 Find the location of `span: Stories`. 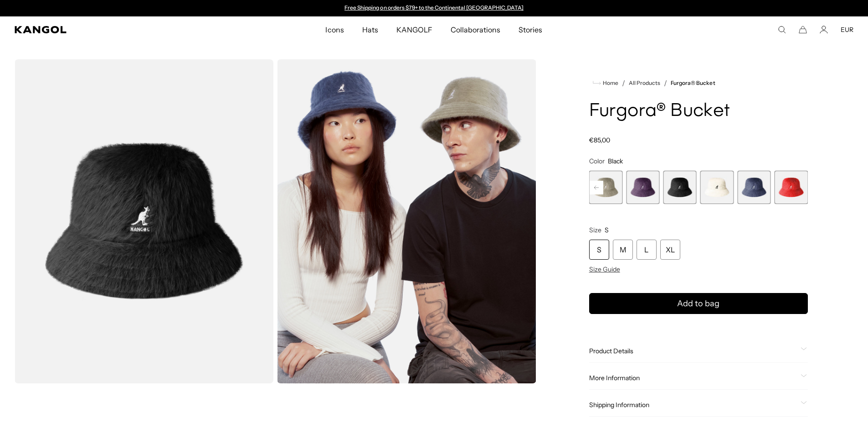

span: Stories is located at coordinates (530, 30).